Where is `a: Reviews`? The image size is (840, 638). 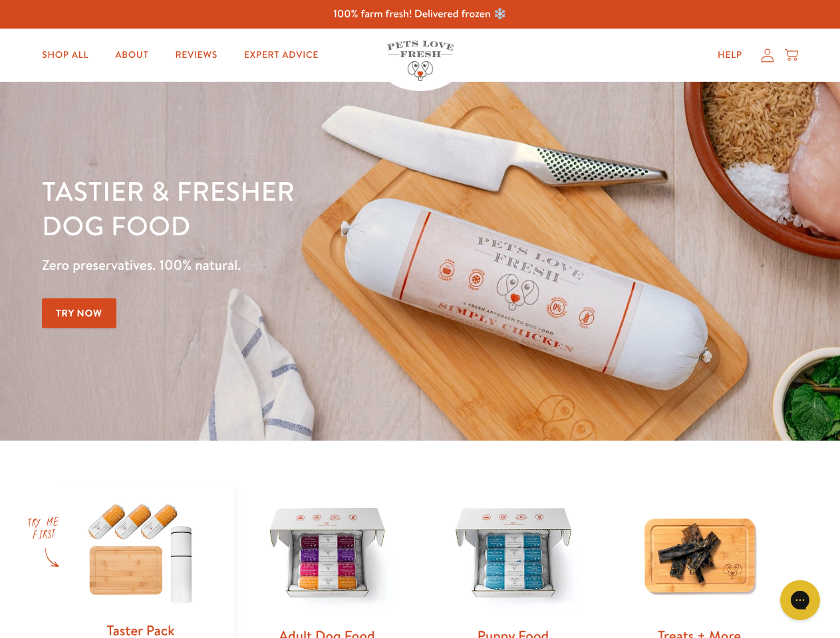
a: Reviews is located at coordinates (196, 55).